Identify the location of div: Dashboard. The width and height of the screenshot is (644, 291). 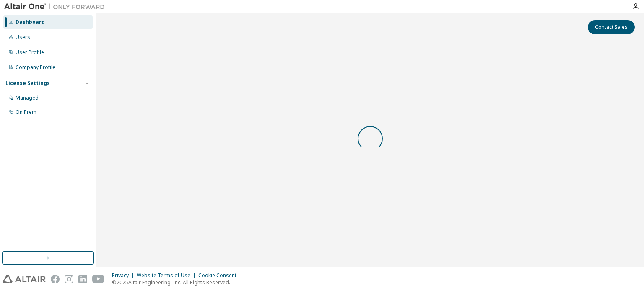
(30, 22).